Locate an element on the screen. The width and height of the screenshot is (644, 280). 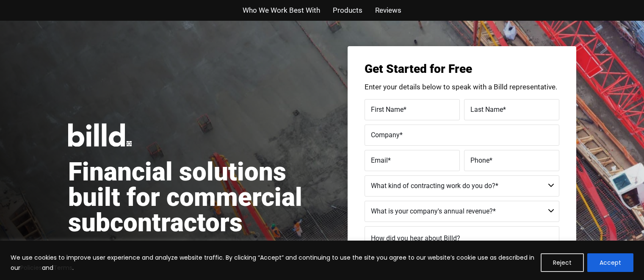
h3: Get Started for Free is located at coordinates (462, 69).